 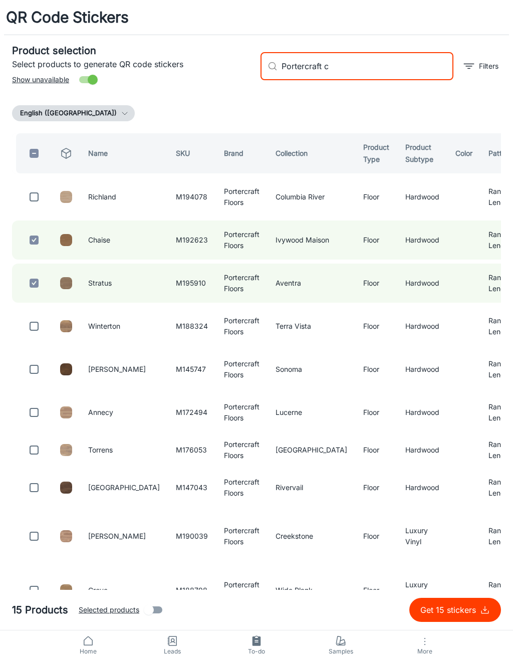 What do you see at coordinates (311, 369) in the screenshot?
I see `td: Sonoma` at bounding box center [311, 369].